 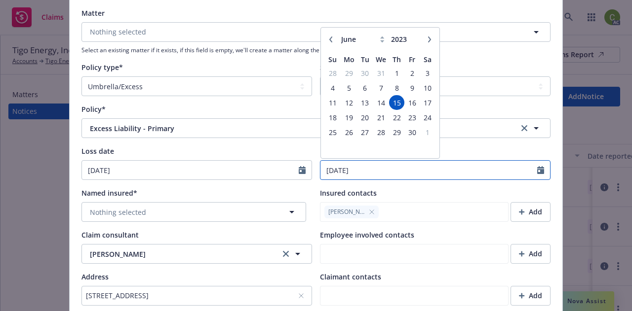 I want to click on td: 5, so click(x=348, y=88).